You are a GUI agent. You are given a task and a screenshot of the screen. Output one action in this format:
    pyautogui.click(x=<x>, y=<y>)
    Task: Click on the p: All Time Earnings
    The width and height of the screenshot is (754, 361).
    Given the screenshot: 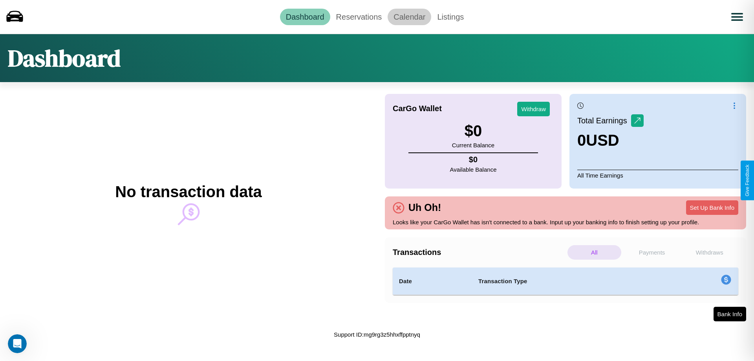 What is the action you would take?
    pyautogui.click(x=658, y=175)
    